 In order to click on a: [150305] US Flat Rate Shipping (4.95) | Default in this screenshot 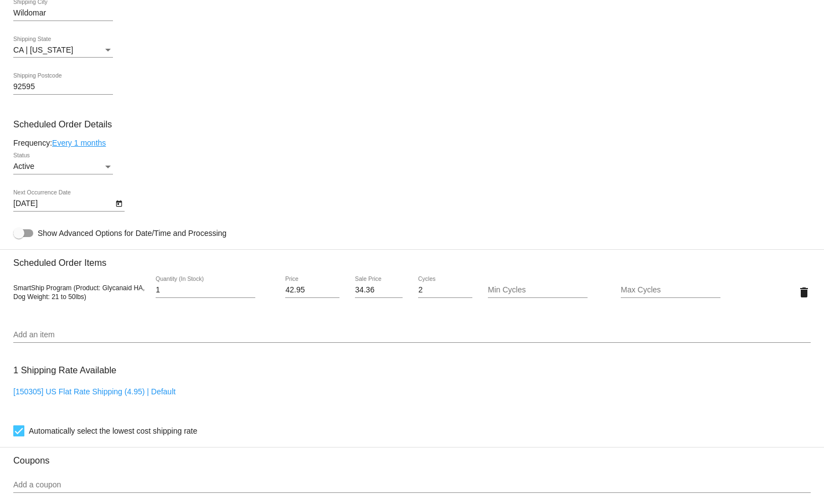, I will do `click(94, 391)`.